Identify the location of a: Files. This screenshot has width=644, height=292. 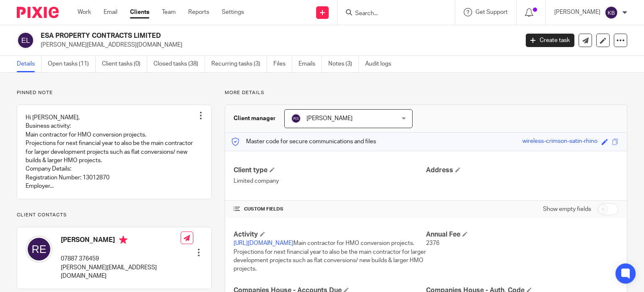
(283, 64).